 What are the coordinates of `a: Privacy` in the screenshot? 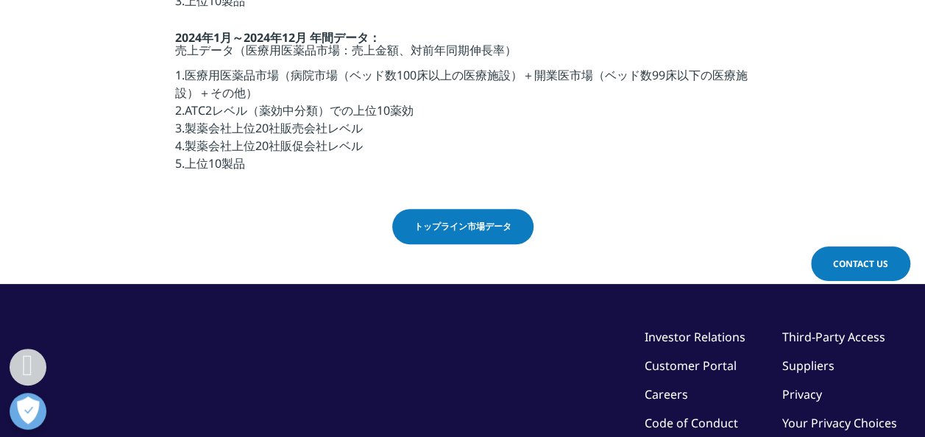 It's located at (802, 394).